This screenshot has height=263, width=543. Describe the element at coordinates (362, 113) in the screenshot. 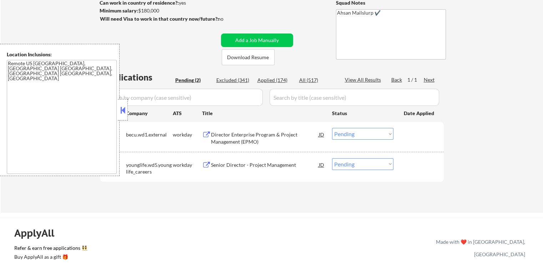

I see `div: Status` at that location.